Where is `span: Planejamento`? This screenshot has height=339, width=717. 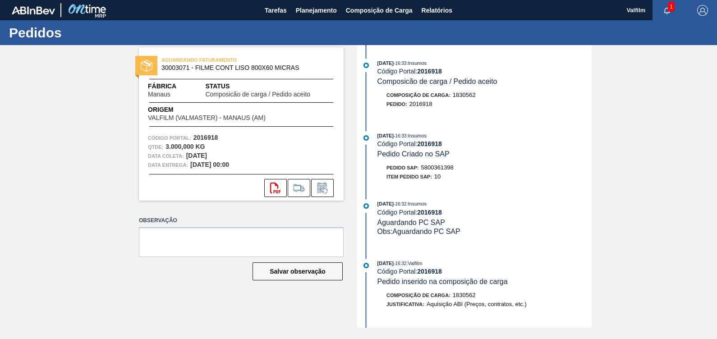 span: Planejamento is located at coordinates (316, 10).